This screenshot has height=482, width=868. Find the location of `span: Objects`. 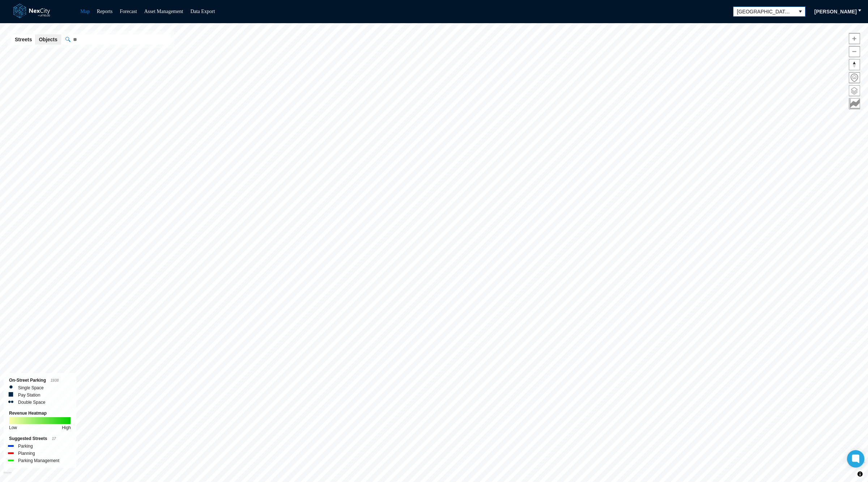

span: Objects is located at coordinates (47, 40).